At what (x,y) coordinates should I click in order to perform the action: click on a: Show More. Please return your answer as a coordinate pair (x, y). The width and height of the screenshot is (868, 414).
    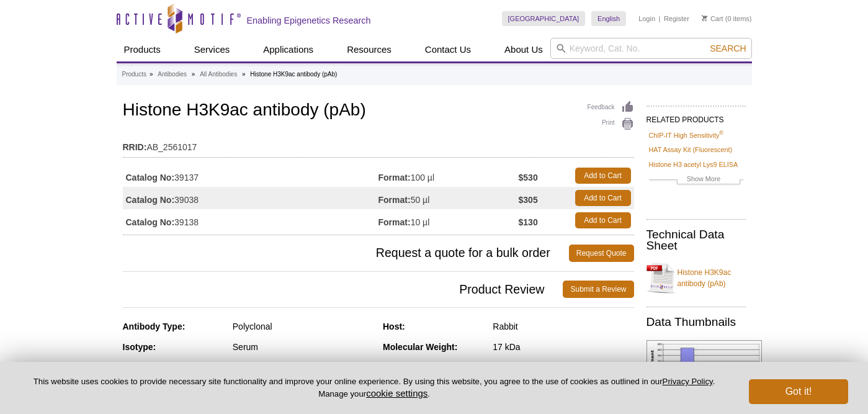
    Looking at the image, I should click on (696, 180).